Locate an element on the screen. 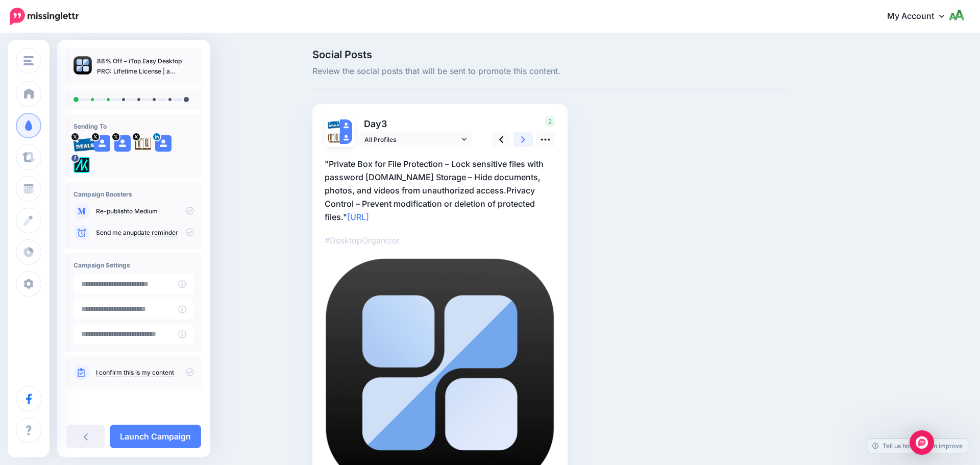  h4: Campaign Boosters is located at coordinates (133, 194).